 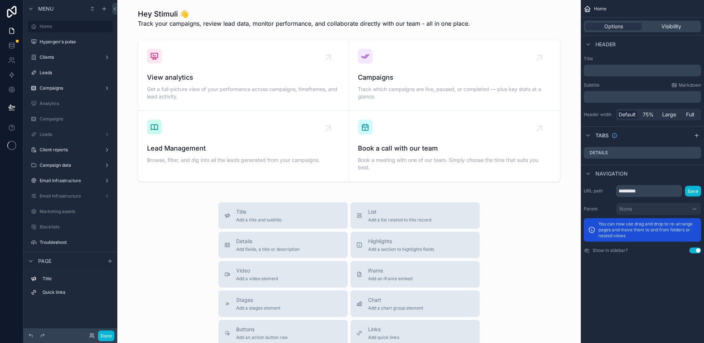 What do you see at coordinates (70, 211) in the screenshot?
I see `a: Marketing assets` at bounding box center [70, 211].